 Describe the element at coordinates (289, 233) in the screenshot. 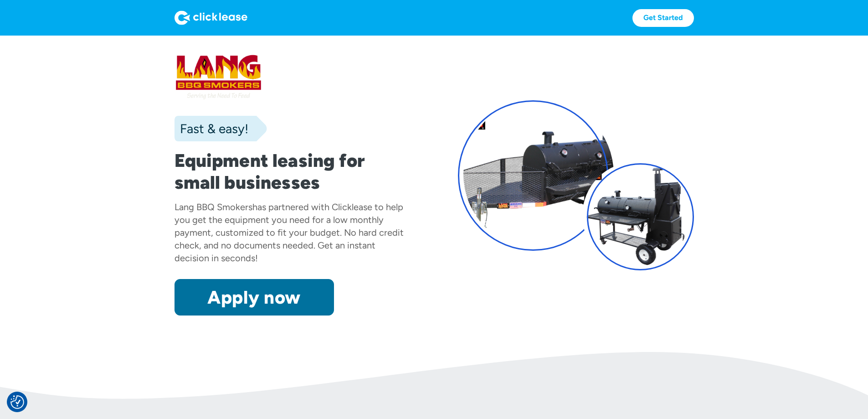

I see `div: has partnered with Clicklease to help you get the equipment you need for a low monthly payment, c...` at that location.